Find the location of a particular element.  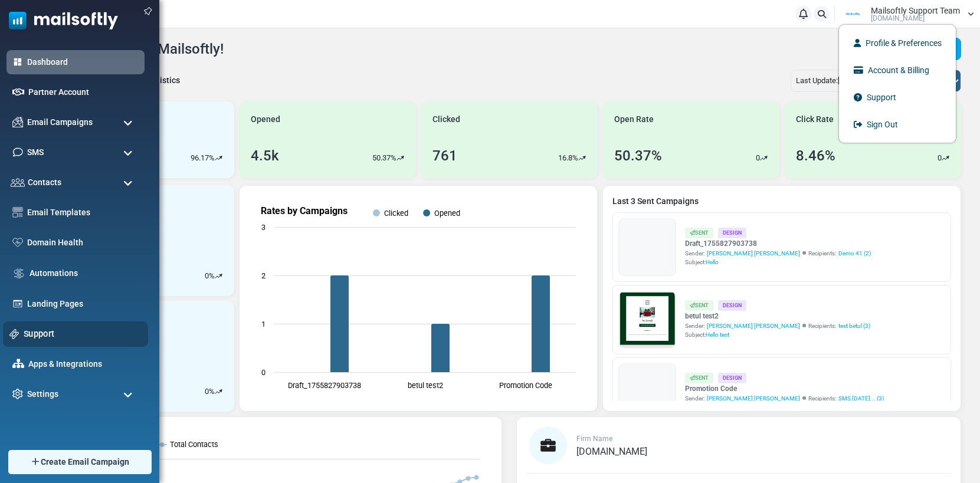

div: 50.37% is located at coordinates (637, 156).